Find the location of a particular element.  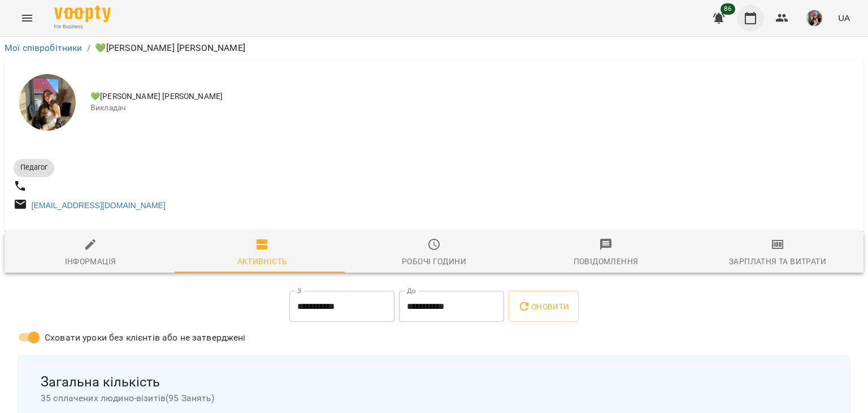

span: 35 сплачених людино-візитів ( 95 Занять ) is located at coordinates (434, 398).